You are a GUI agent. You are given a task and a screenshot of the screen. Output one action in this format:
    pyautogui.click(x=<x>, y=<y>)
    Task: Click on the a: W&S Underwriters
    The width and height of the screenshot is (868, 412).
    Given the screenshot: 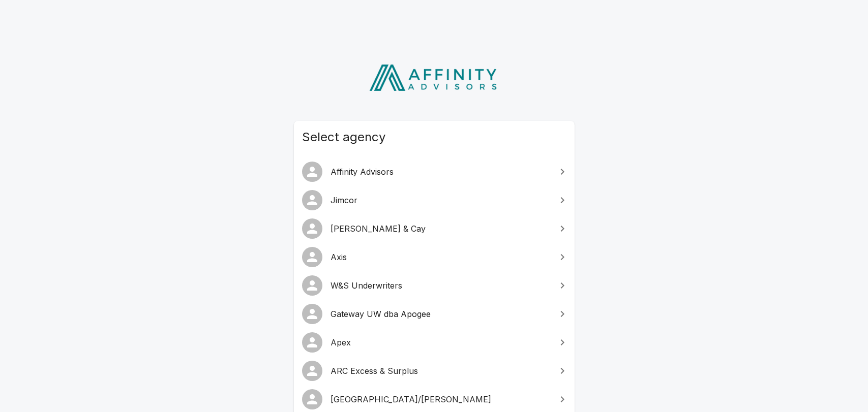 What is the action you would take?
    pyautogui.click(x=434, y=286)
    